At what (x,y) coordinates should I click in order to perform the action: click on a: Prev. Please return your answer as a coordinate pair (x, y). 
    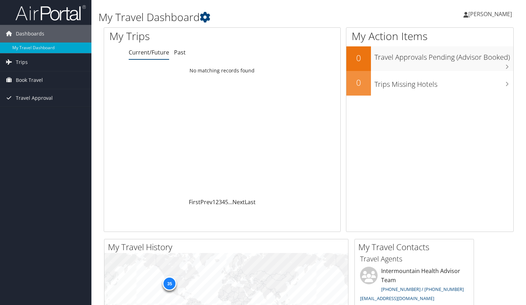
    Looking at the image, I should click on (206, 202).